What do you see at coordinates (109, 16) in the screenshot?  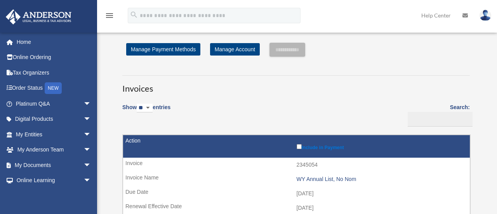 I see `i: menu` at bounding box center [109, 16].